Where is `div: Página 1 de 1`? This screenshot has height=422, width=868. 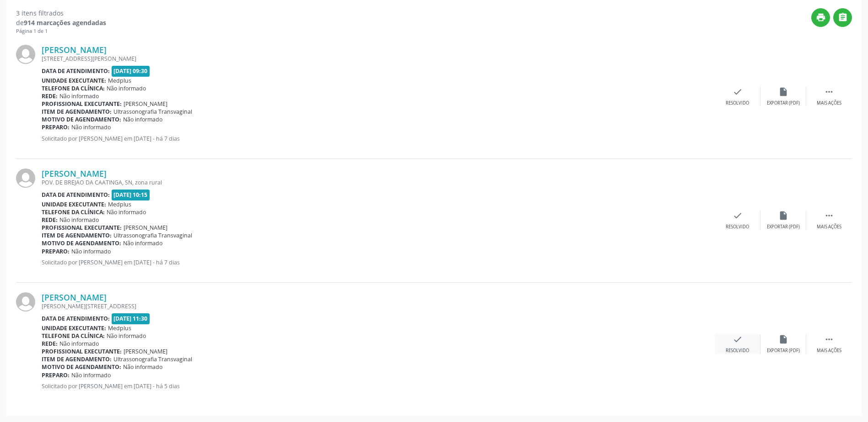 div: Página 1 de 1 is located at coordinates (61, 31).